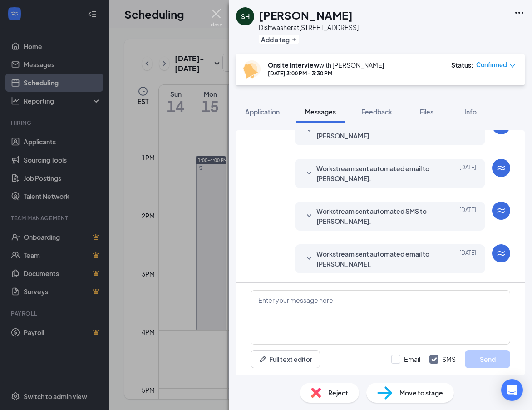  I want to click on span: Info, so click(470, 111).